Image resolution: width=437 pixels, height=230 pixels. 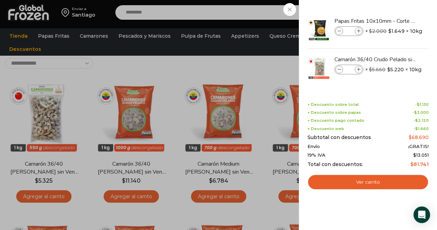 I want to click on span: Total con descuentos:, so click(x=335, y=164).